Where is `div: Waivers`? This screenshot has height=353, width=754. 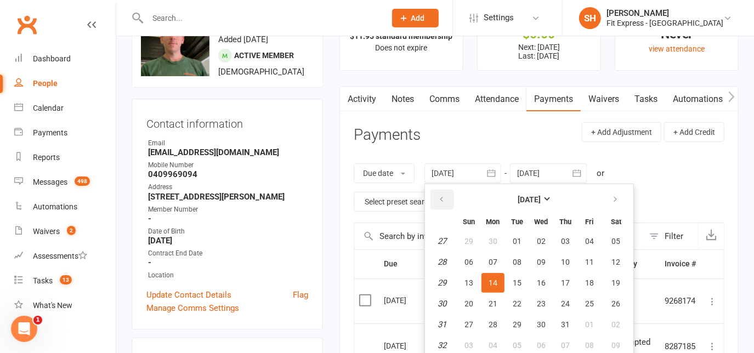 div: Waivers is located at coordinates (46, 231).